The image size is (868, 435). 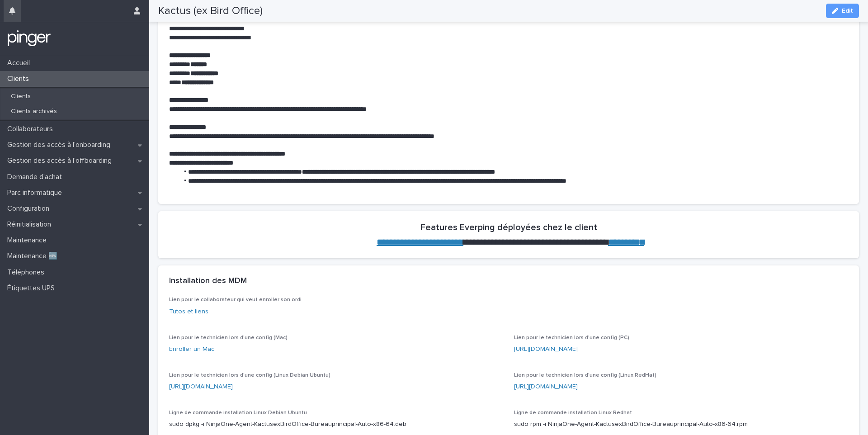 I want to click on button: Edit, so click(x=842, y=11).